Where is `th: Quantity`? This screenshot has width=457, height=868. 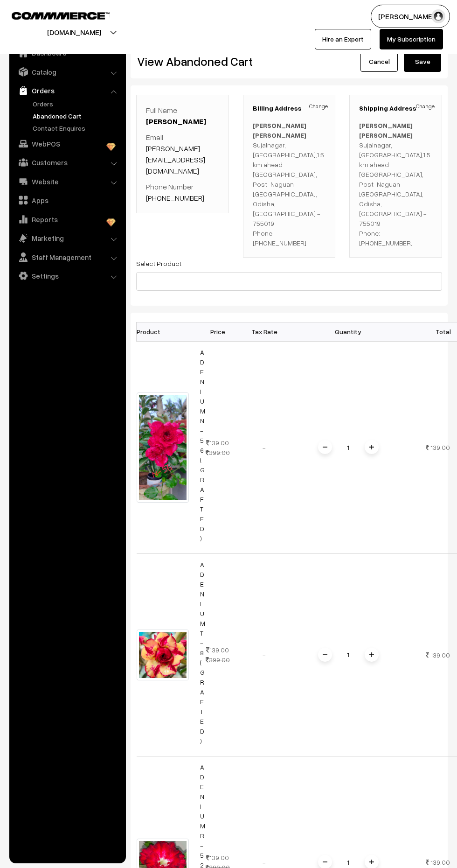 th: Quantity is located at coordinates (349, 332).